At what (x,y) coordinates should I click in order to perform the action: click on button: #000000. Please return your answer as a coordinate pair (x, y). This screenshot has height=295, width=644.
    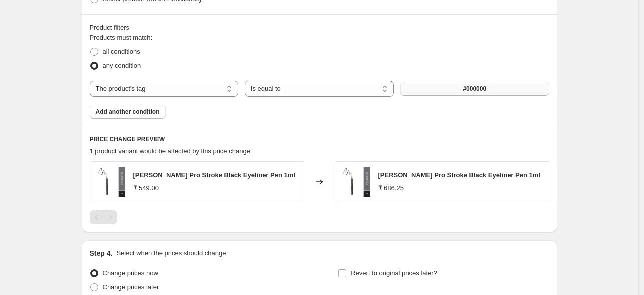
    Looking at the image, I should click on (474, 89).